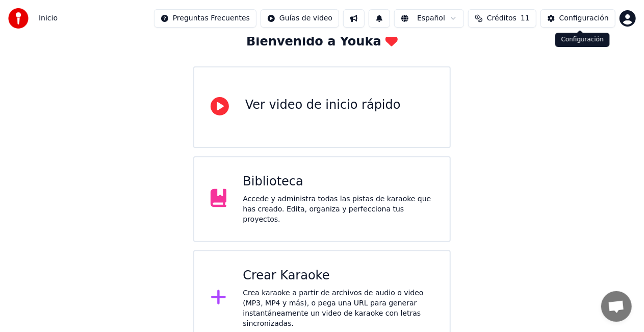  What do you see at coordinates (502, 19) in the screenshot?
I see `button: Créditos11` at bounding box center [502, 19].